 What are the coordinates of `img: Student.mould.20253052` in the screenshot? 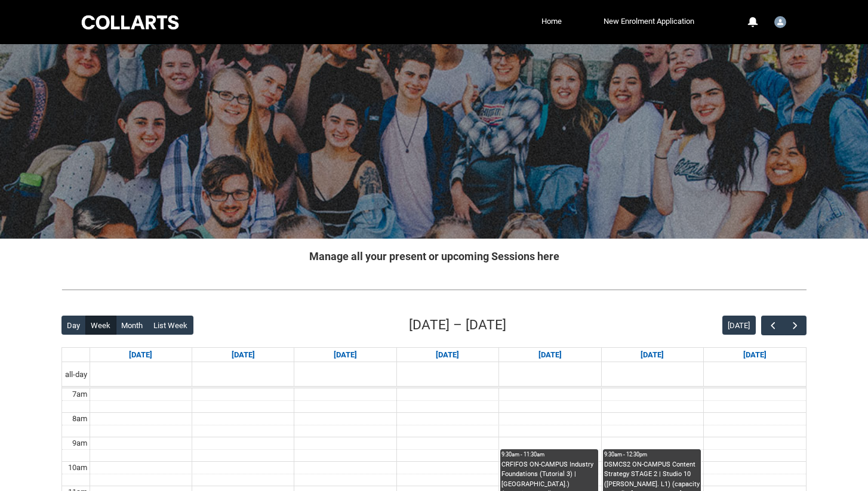 It's located at (780, 22).